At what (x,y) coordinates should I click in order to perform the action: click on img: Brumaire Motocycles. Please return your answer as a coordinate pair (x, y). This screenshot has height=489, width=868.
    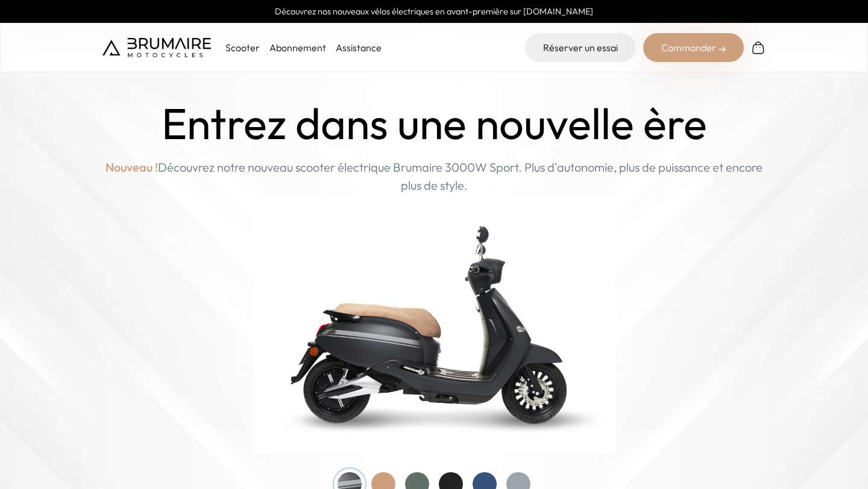
    Looking at the image, I should click on (157, 47).